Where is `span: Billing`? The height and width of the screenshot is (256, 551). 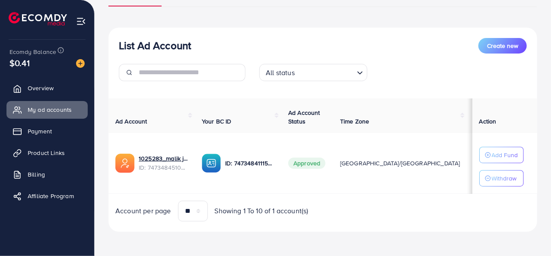 span: Billing is located at coordinates (36, 174).